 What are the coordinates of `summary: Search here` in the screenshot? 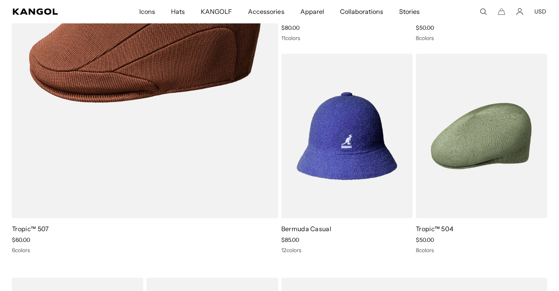 It's located at (483, 12).